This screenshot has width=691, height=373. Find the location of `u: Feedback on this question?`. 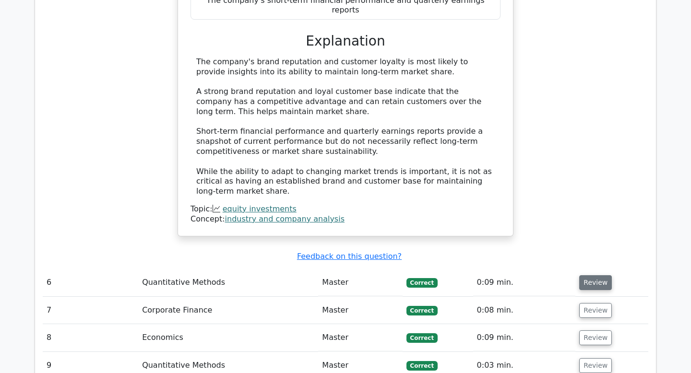

u: Feedback on this question? is located at coordinates (349, 256).